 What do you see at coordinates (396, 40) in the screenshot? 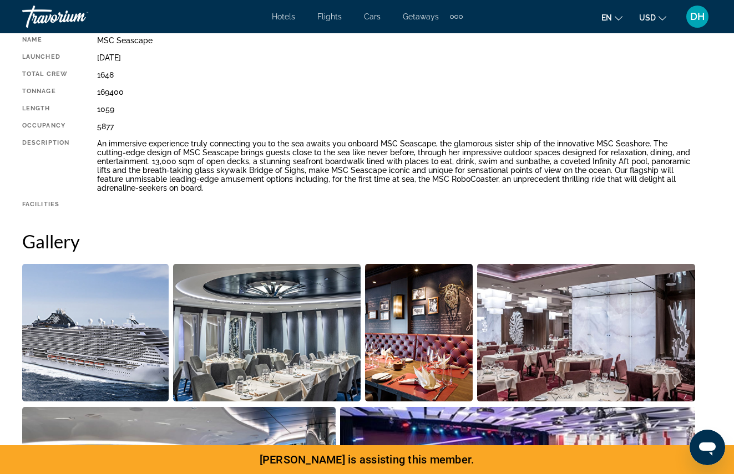
I see `div: MSC Seascape` at bounding box center [396, 40].